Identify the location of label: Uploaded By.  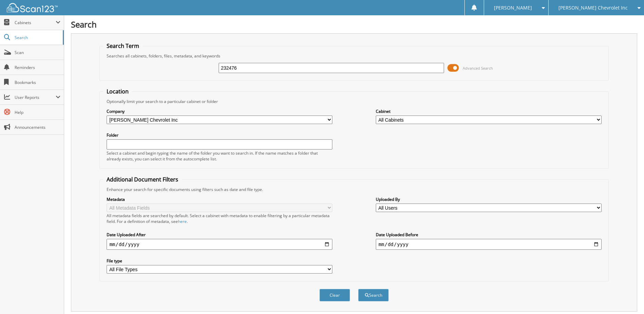
(488, 199).